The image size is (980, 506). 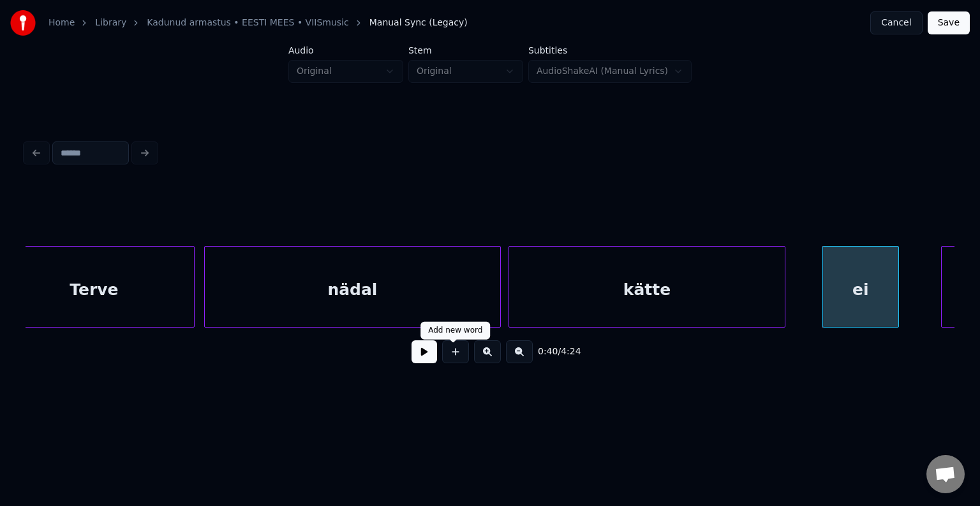 I want to click on a: Kadunud armastus • EESTI MEES • VIISmusic, so click(x=248, y=23).